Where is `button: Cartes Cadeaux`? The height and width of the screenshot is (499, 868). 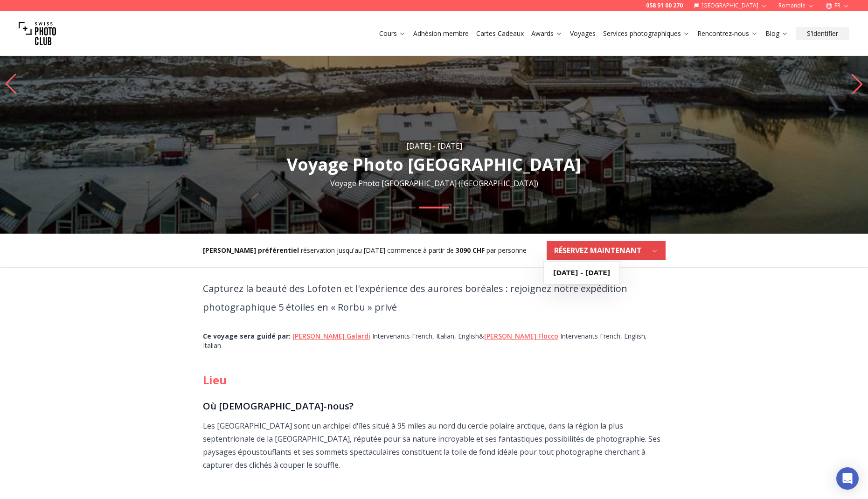
button: Cartes Cadeaux is located at coordinates (500, 34).